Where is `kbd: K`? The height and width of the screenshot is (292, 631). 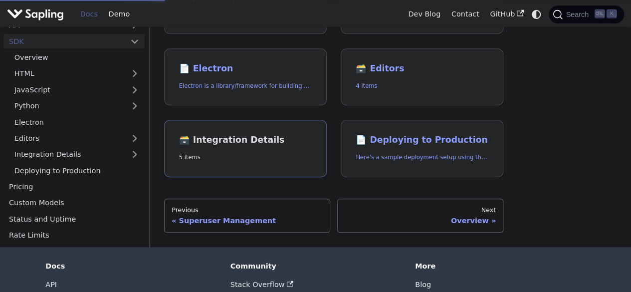 kbd: K is located at coordinates (612, 14).